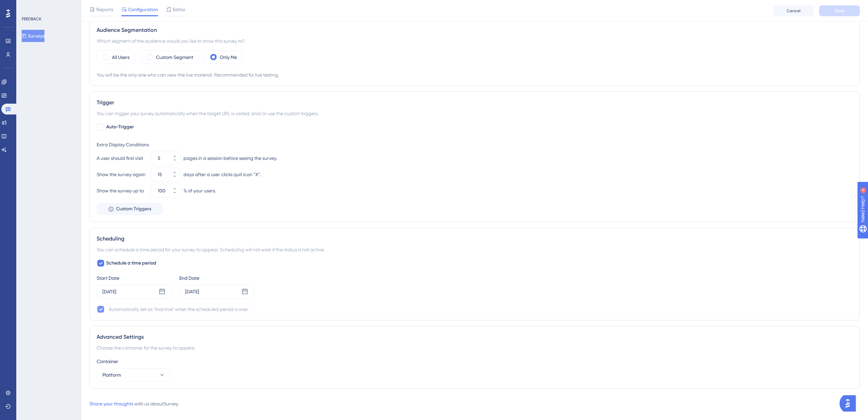 The width and height of the screenshot is (868, 420). What do you see at coordinates (475, 103) in the screenshot?
I see `div: Trigger` at bounding box center [475, 103].